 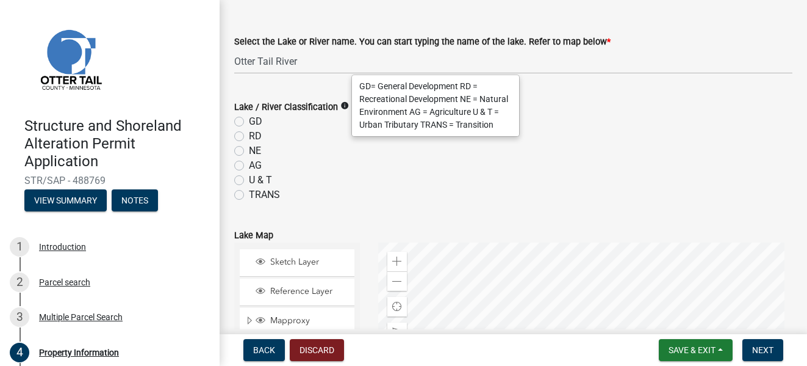 What do you see at coordinates (309, 262) in the screenshot?
I see `span: Sketch Layer` at bounding box center [309, 262].